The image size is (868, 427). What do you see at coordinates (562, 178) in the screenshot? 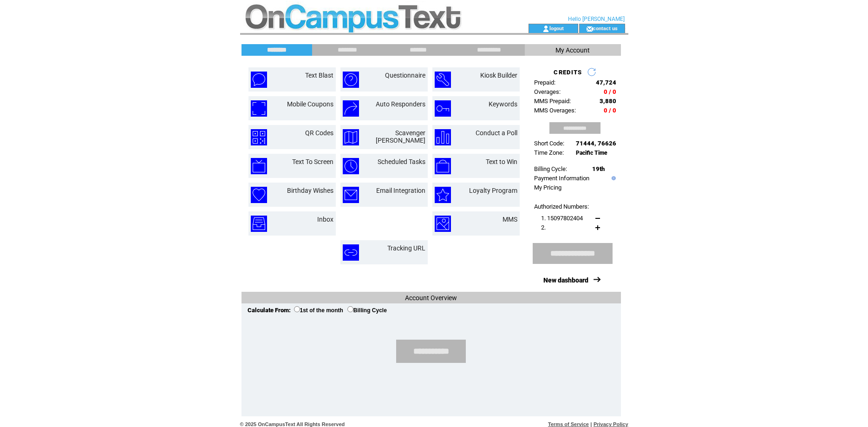
I see `a: Payment Information` at bounding box center [562, 178].